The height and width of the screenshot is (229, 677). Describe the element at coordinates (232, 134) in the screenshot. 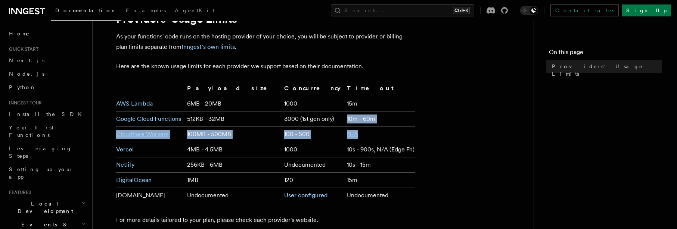

I see `td: 100MB - 500MB` at that location.